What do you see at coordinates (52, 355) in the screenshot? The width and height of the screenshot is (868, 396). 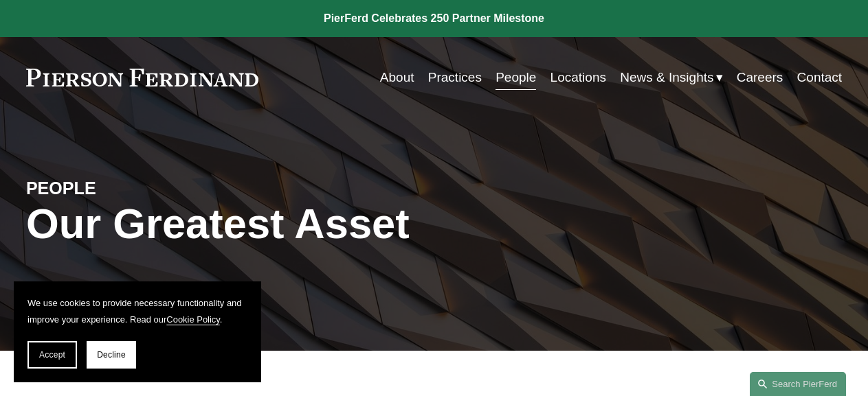 I see `span: Accept` at bounding box center [52, 355].